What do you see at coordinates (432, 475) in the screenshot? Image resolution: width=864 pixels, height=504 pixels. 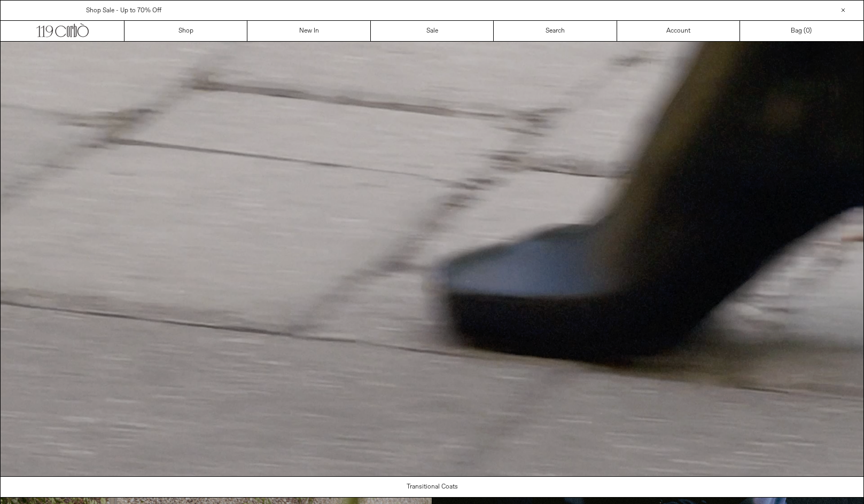 I see `a: Your browser does not support the video tag.` at bounding box center [432, 475].